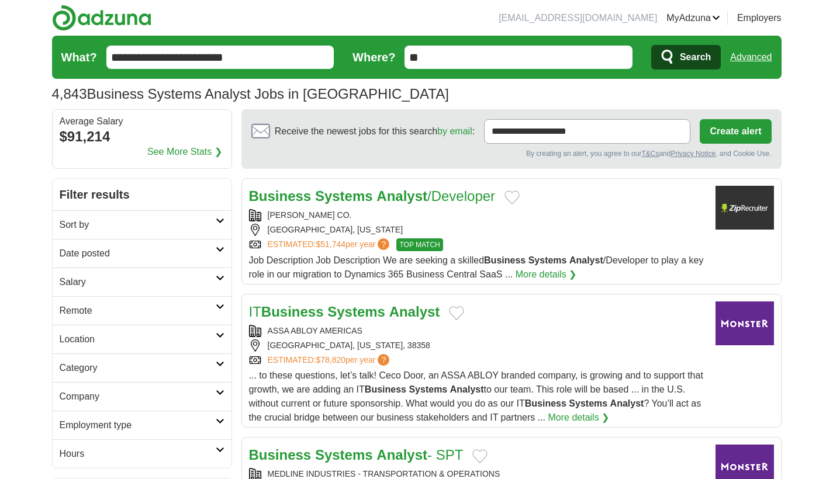 This screenshot has height=479, width=833. Describe the element at coordinates (137, 282) in the screenshot. I see `h2: Salary` at that location.